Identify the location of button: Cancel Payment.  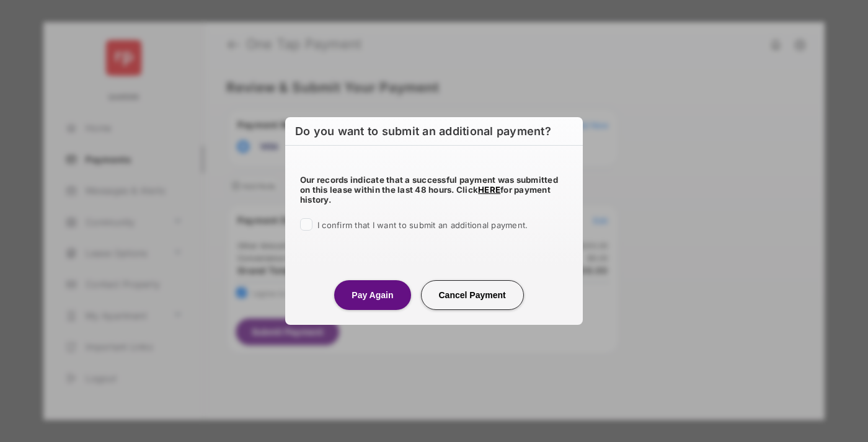
(473, 295).